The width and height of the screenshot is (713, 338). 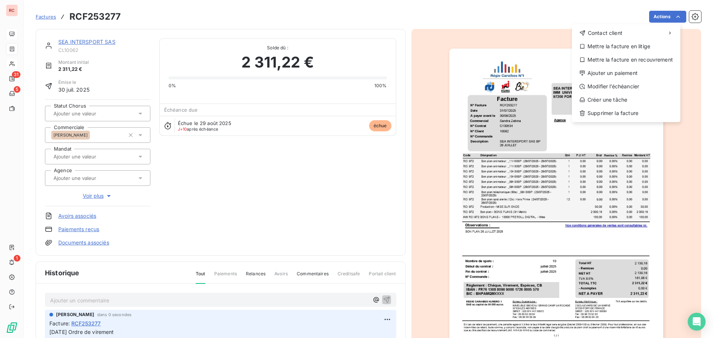 I want to click on div: Supprimer la facture, so click(x=626, y=113).